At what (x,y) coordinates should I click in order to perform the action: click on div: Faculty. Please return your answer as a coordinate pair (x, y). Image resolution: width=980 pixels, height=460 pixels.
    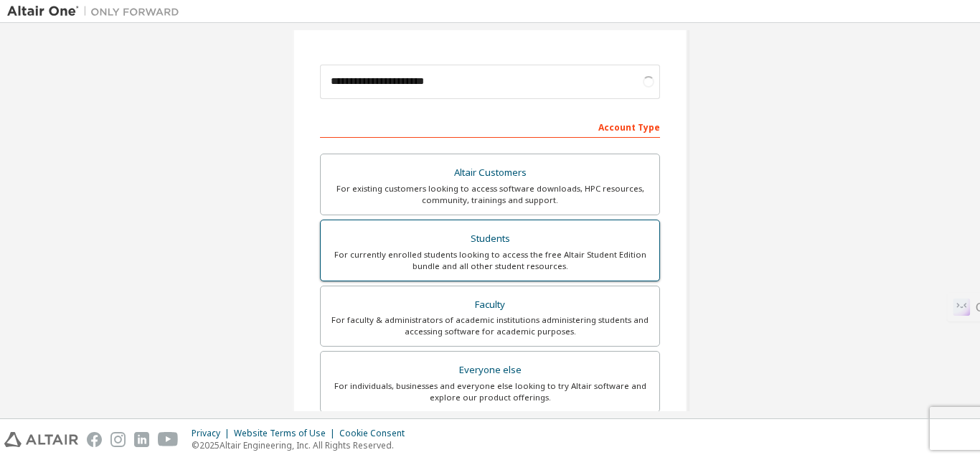
    Looking at the image, I should click on (490, 305).